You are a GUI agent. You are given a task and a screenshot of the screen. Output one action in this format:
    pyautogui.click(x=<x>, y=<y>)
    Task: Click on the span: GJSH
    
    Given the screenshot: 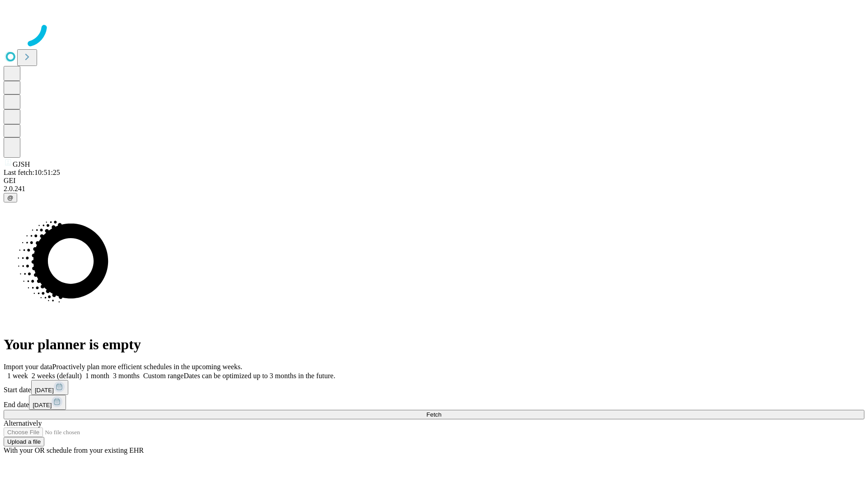 What is the action you would take?
    pyautogui.click(x=21, y=164)
    